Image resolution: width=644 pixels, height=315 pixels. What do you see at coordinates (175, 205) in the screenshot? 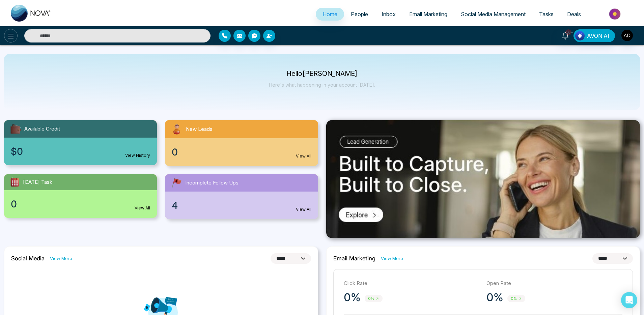
I see `span: 4` at bounding box center [175, 205].